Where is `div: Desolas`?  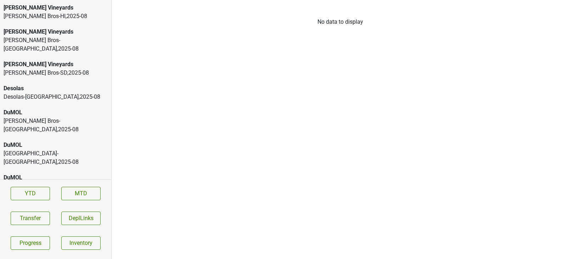 div: Desolas is located at coordinates (56, 89).